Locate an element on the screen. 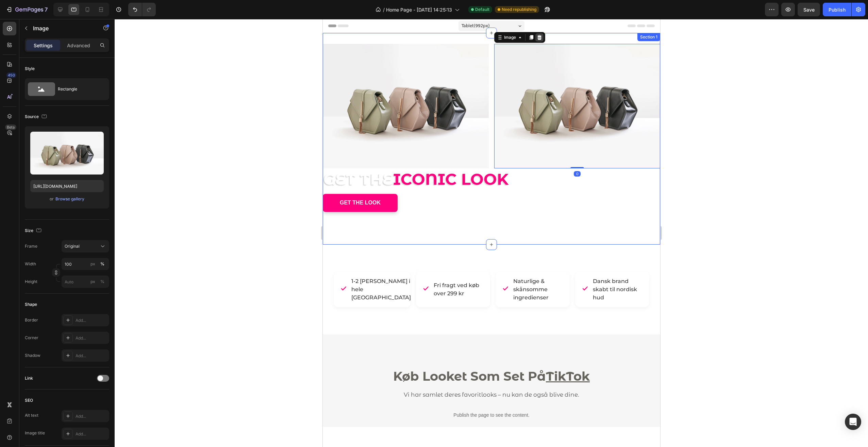  span: Naturlige & skånsomme ingredienser is located at coordinates (215, 271).